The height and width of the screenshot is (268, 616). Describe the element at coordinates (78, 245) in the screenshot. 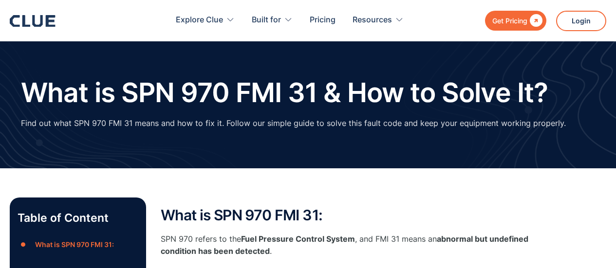

I see `a: ●What is SPN 970 FMI 31:` at that location.